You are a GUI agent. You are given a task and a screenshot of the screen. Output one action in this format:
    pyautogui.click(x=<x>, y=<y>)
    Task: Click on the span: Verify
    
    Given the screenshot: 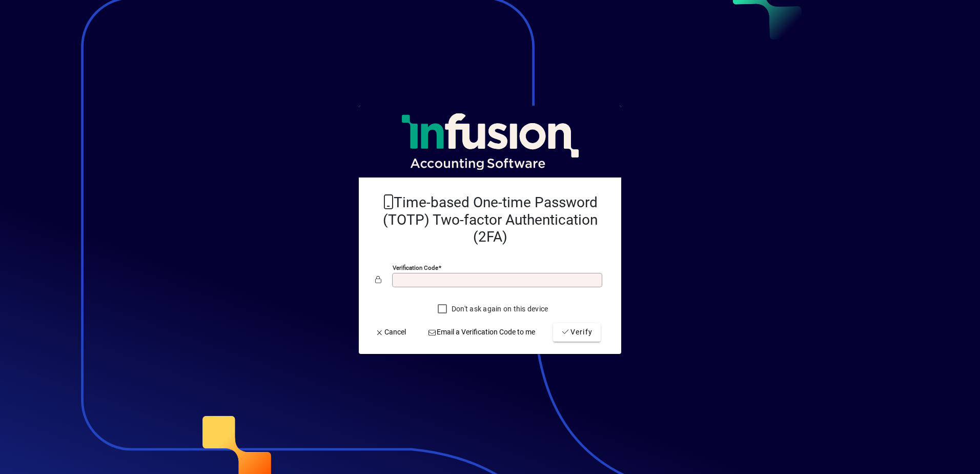 What is the action you would take?
    pyautogui.click(x=576, y=332)
    